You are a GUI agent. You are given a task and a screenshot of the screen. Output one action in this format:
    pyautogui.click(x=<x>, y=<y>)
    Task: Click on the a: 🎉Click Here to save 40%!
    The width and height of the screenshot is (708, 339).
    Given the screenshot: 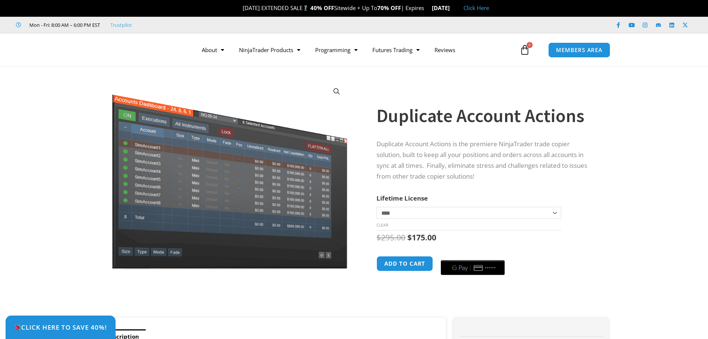 What is the action you would take?
    pyautogui.click(x=61, y=327)
    